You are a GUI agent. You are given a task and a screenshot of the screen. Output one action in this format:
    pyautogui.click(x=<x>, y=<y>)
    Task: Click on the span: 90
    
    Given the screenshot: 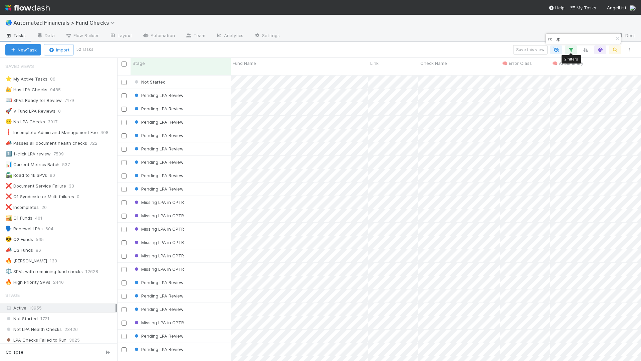 What is the action you would take?
    pyautogui.click(x=56, y=175)
    